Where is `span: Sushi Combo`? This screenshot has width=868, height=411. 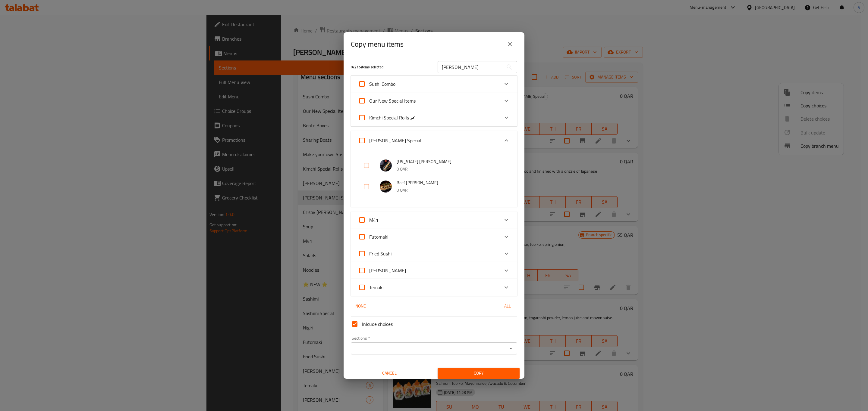
span: Sushi Combo is located at coordinates (382, 84).